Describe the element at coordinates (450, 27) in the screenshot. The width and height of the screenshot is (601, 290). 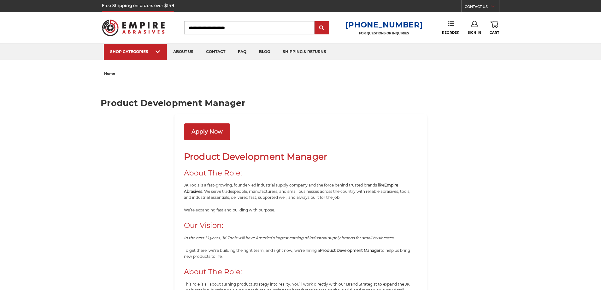
I see `a: Reorder` at that location.